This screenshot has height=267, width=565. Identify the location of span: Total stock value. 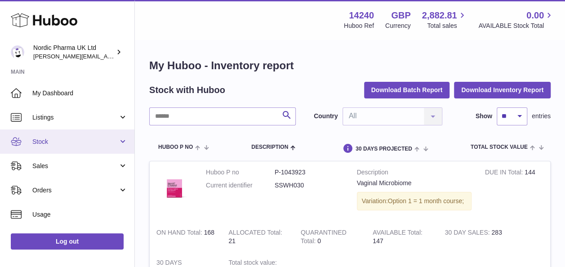
(499, 147).